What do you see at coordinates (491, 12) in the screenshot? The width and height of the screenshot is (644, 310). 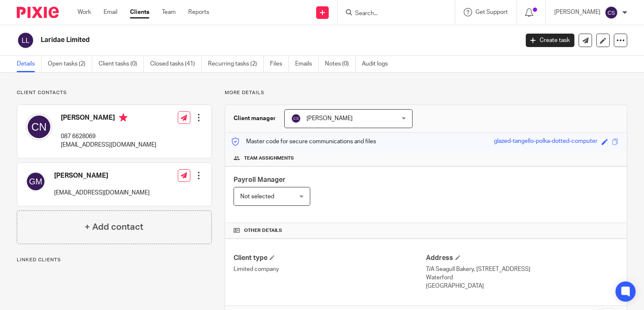 I see `span: Get Support` at bounding box center [491, 12].